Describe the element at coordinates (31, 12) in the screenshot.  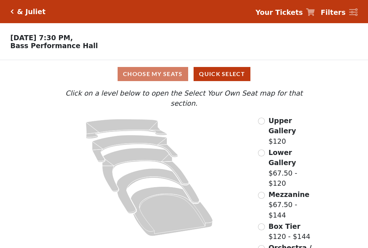
I see `h5: & Juliet` at that location.